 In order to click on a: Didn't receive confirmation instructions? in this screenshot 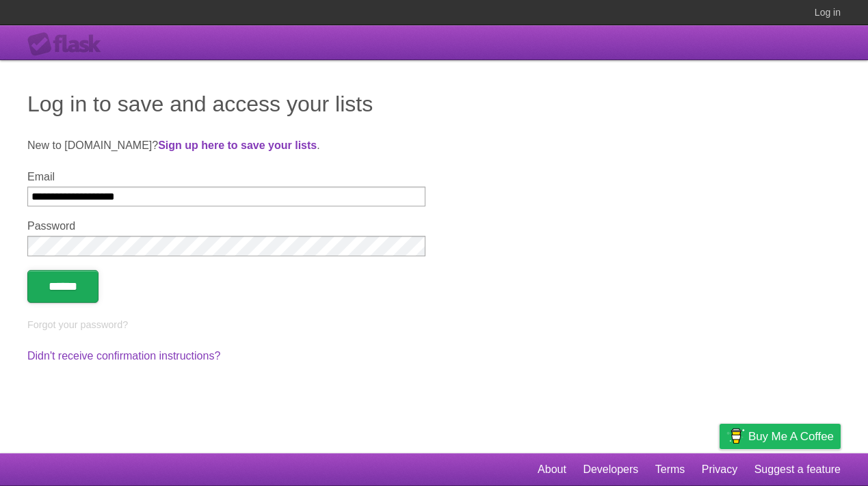, I will do `click(124, 356)`.